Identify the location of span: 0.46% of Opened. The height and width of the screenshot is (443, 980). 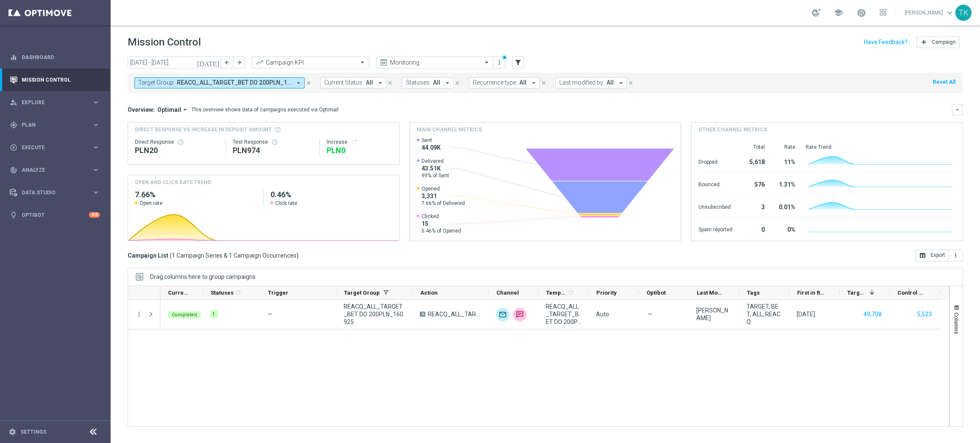
(441, 231).